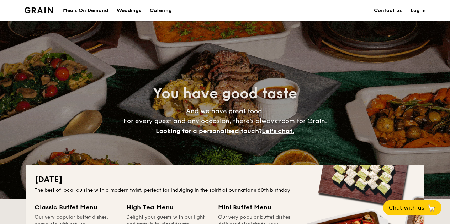  I want to click on img: Grain, so click(39, 10).